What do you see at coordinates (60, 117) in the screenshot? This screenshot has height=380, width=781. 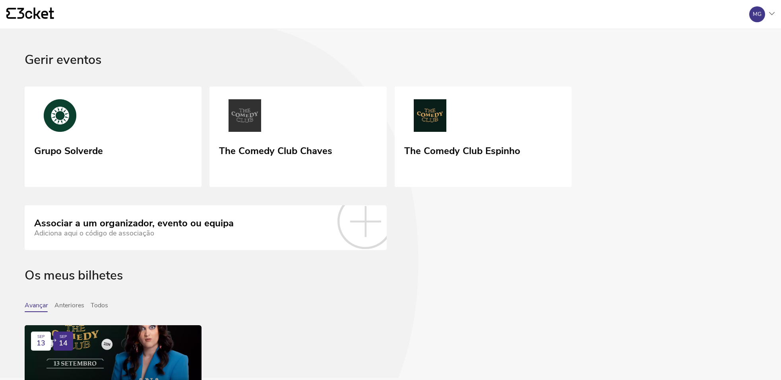 I see `img: Grupo Solverde` at bounding box center [60, 117].